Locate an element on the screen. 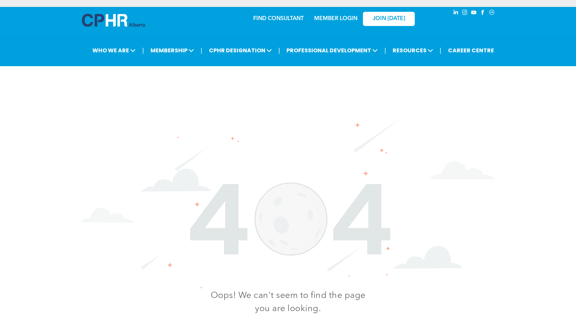  a: CAREER CENTRE is located at coordinates (471, 50).